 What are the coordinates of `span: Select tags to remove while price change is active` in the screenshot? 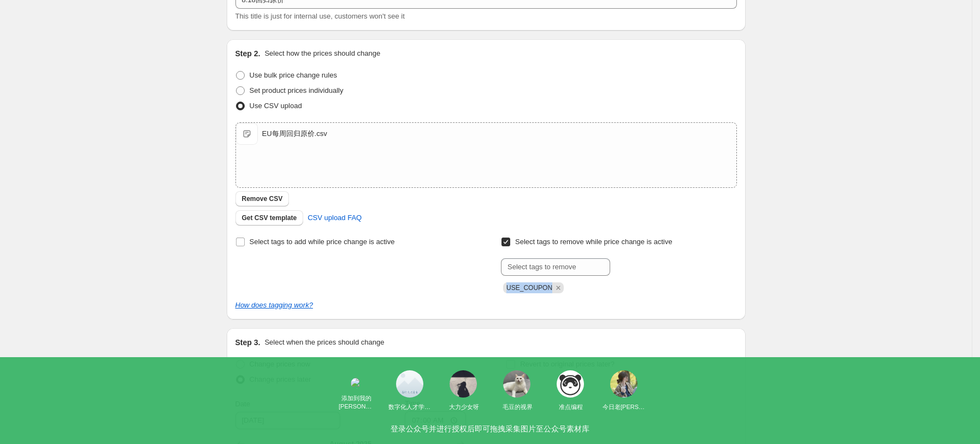 It's located at (594, 242).